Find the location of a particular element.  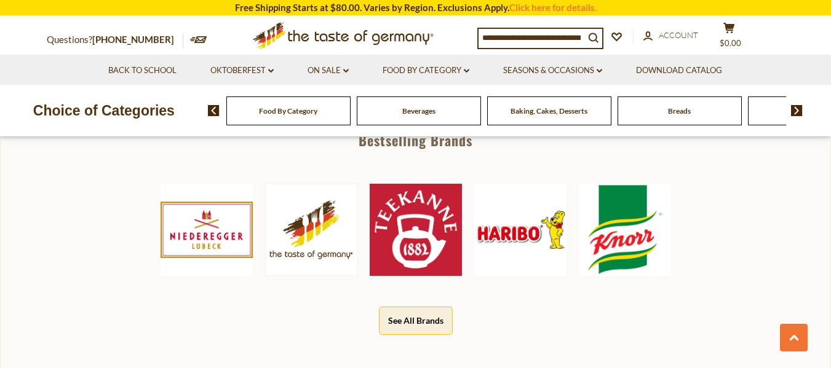

img: Haribo is located at coordinates (520, 230).